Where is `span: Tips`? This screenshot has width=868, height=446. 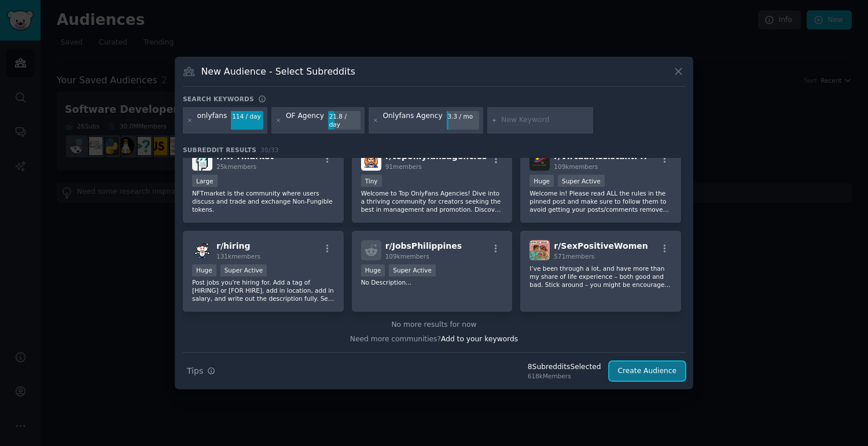 span: Tips is located at coordinates (195, 371).